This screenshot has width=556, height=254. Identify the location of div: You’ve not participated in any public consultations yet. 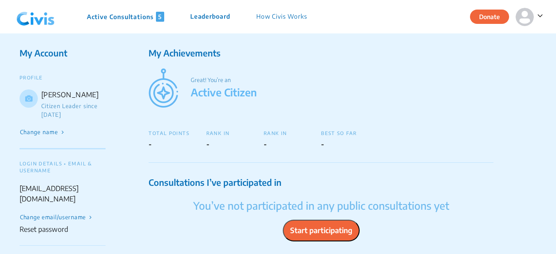
(320, 205).